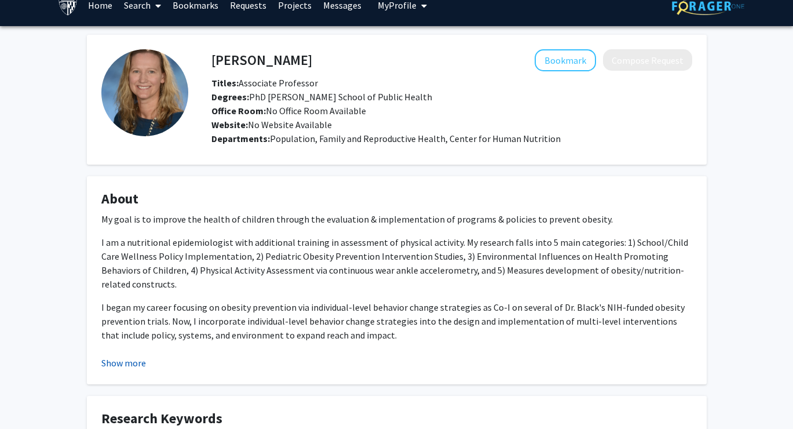 This screenshot has width=793, height=429. Describe the element at coordinates (240, 138) in the screenshot. I see `b: Departments:` at that location.